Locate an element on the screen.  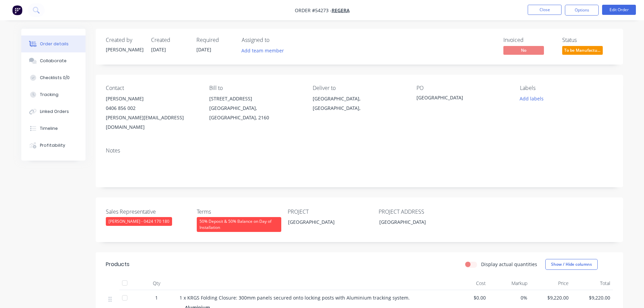
div: Checklists 0/0 is located at coordinates (55, 78).